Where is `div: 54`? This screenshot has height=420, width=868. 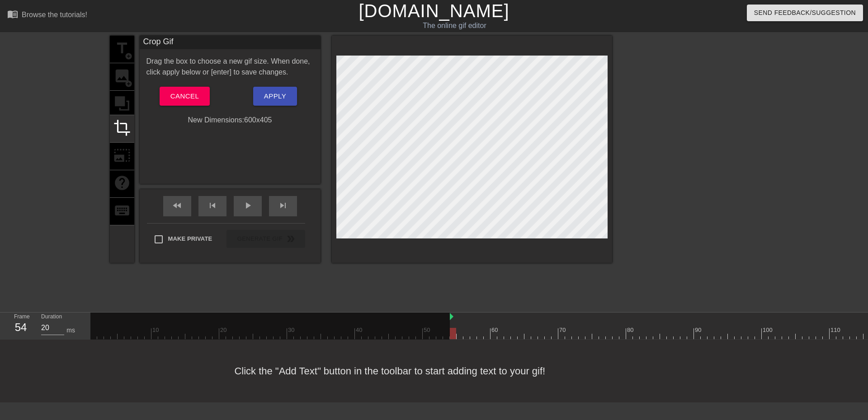
div: 54 is located at coordinates (20, 327).